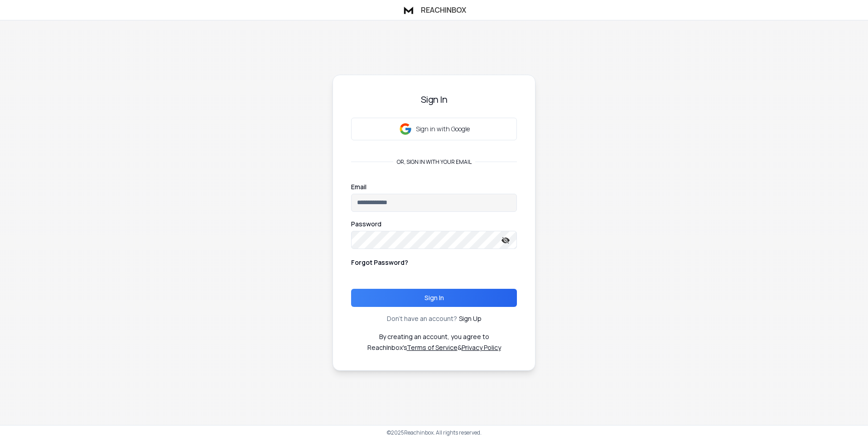  Describe the element at coordinates (444, 10) in the screenshot. I see `h1: ReachInbox` at that location.